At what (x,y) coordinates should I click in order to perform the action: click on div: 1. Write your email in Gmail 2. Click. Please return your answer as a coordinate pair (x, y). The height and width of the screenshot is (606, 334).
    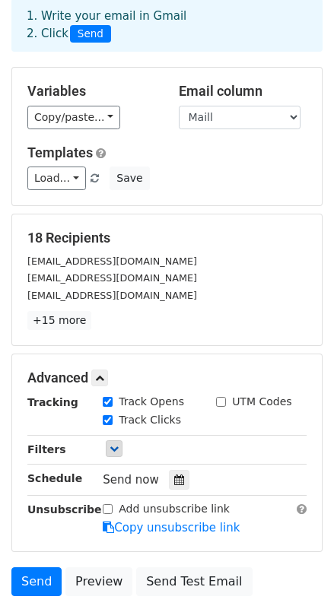
    Looking at the image, I should click on (167, 25).